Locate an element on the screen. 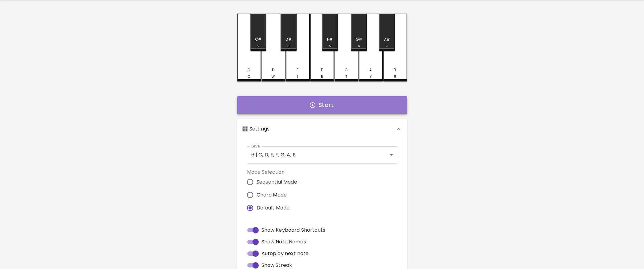 This screenshot has width=644, height=269. div: 6 is located at coordinates (358, 46).